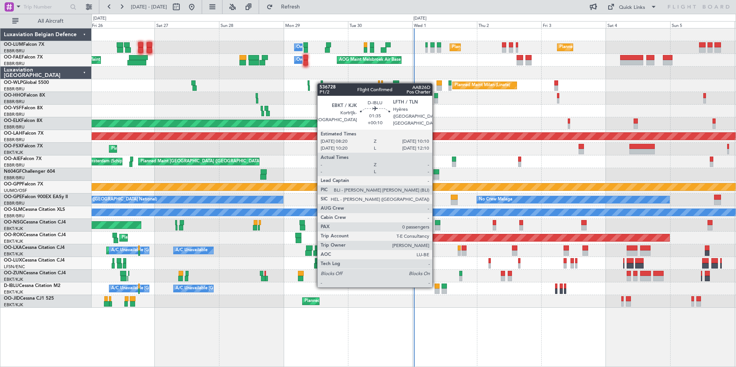  What do you see at coordinates (35, 235) in the screenshot?
I see `a: OO-ROKCessna Citation CJ4` at bounding box center [35, 235].